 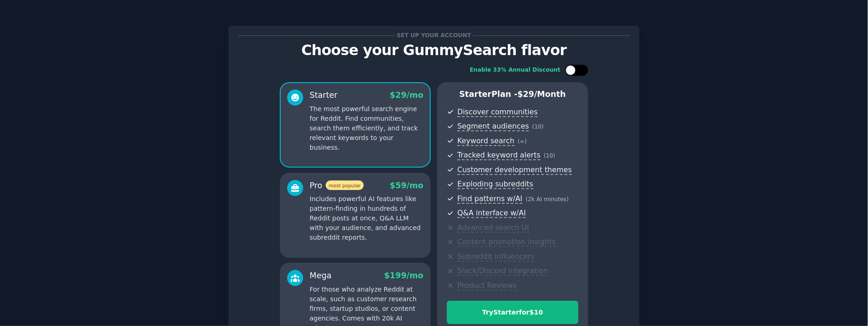 I want to click on span: Keyword search, so click(x=486, y=141).